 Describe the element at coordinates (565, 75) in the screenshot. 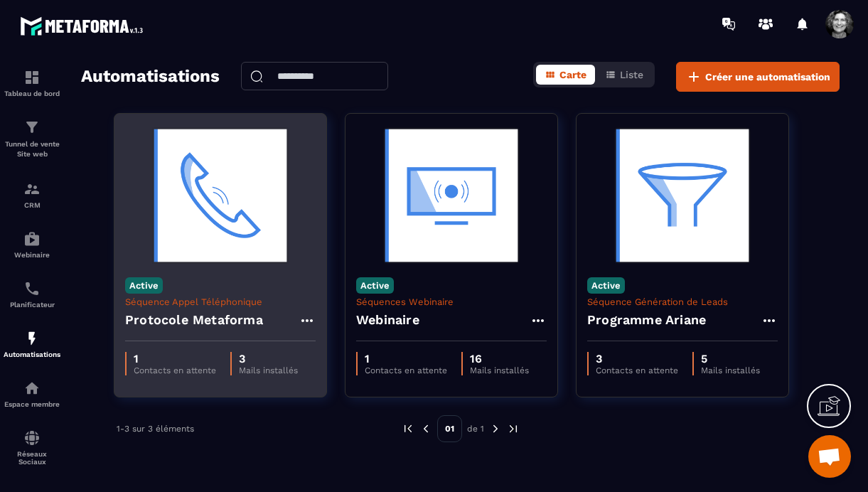

I see `button: Carte` at that location.